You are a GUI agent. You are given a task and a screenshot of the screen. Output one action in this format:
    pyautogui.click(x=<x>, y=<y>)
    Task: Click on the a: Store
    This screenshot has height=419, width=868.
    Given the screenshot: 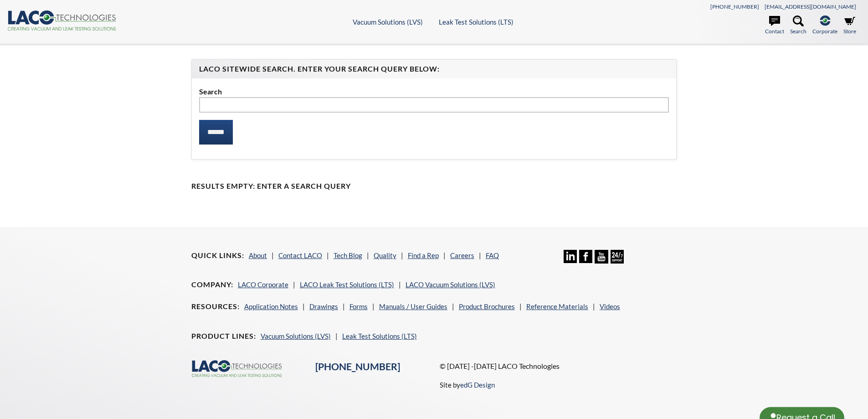 What is the action you would take?
    pyautogui.click(x=849, y=25)
    